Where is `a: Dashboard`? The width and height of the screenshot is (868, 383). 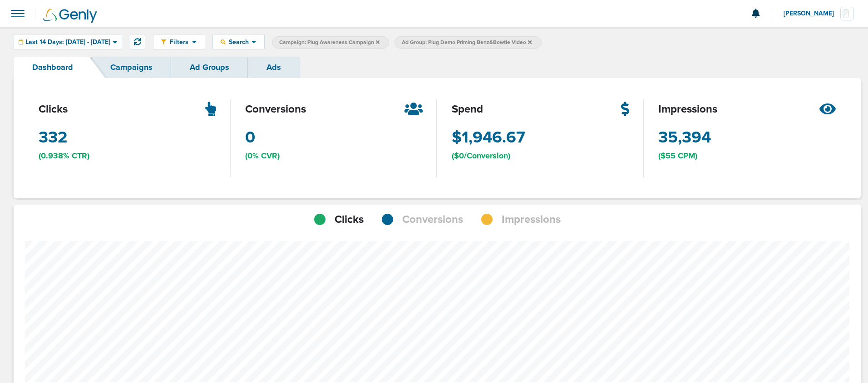 a: Dashboard is located at coordinates (53, 67).